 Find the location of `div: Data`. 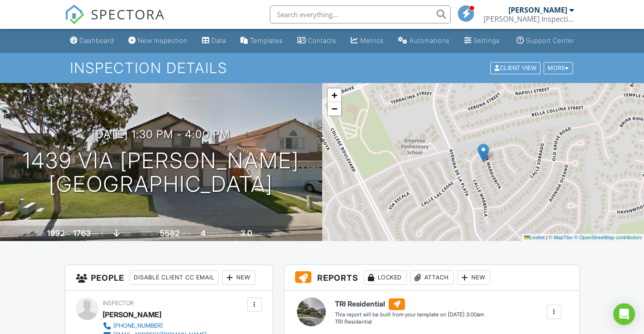

div: Data is located at coordinates (219, 40).